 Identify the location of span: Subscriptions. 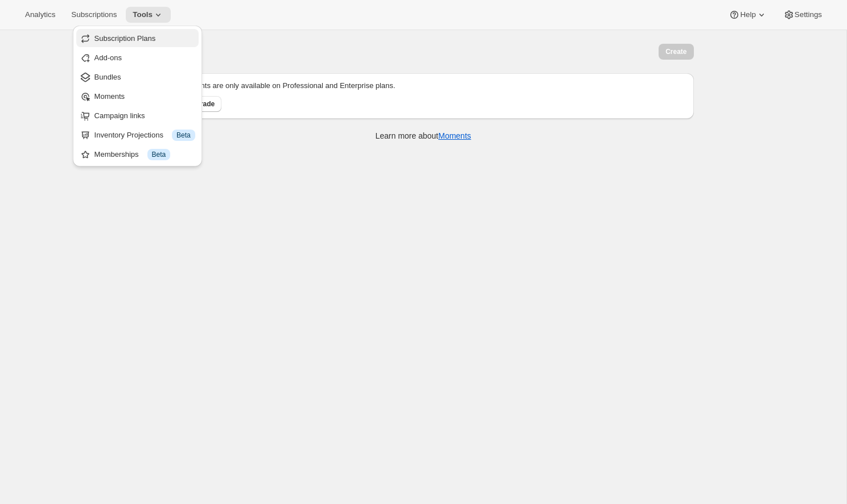
(94, 15).